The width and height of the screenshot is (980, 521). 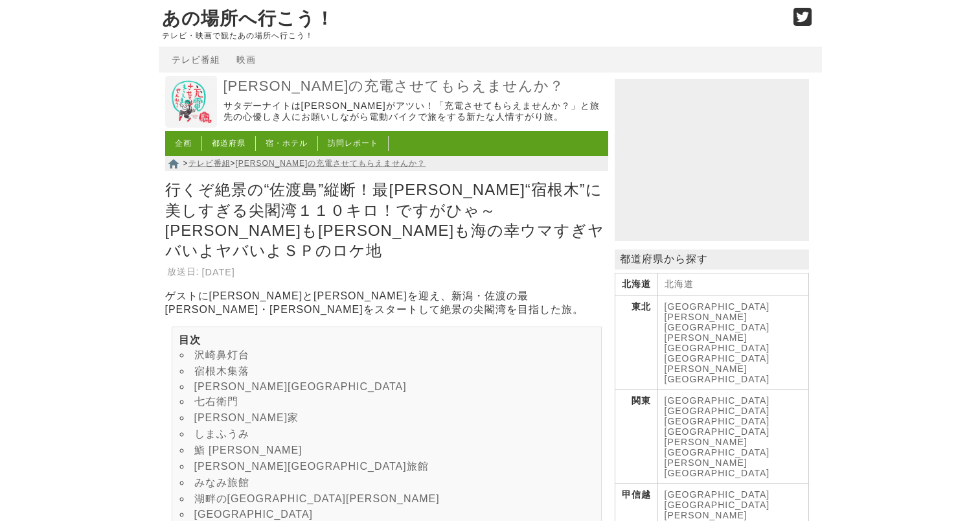 What do you see at coordinates (229, 143) in the screenshot?
I see `a: 都道府県` at bounding box center [229, 143].